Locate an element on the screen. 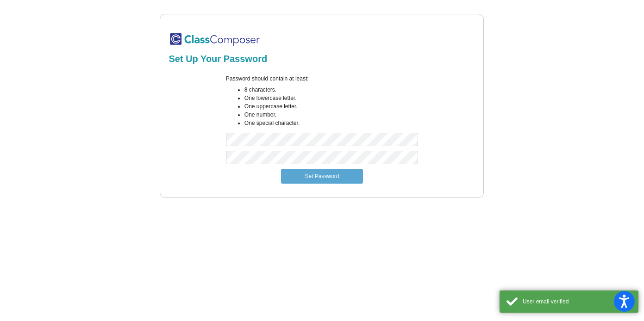 This screenshot has height=321, width=644. li: One number. is located at coordinates (331, 115).